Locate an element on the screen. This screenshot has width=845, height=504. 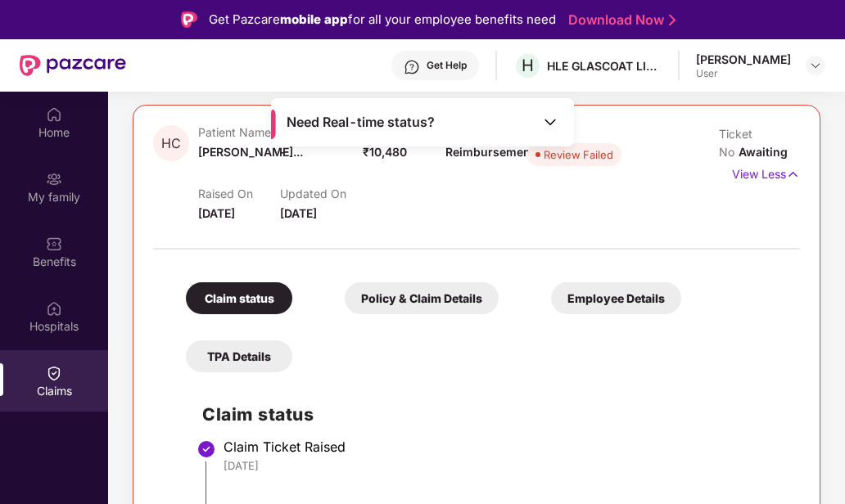
div: TPA Details is located at coordinates (239, 356).